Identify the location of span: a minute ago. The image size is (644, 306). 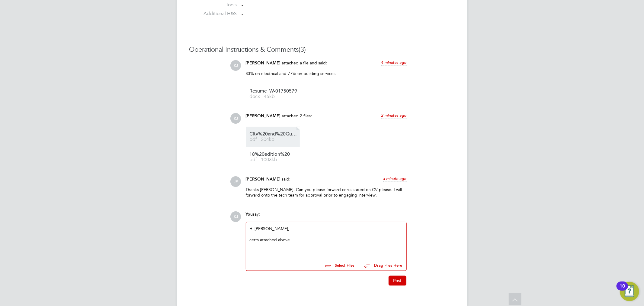
(395, 178).